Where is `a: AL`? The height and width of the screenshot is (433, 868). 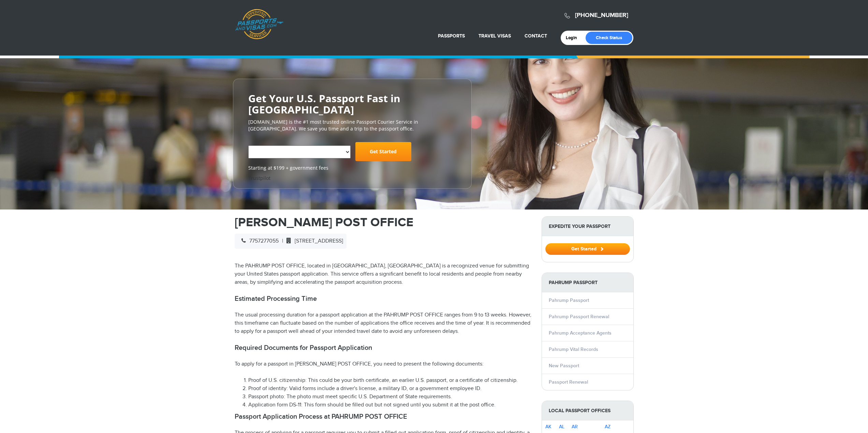 a: AL is located at coordinates (562, 426).